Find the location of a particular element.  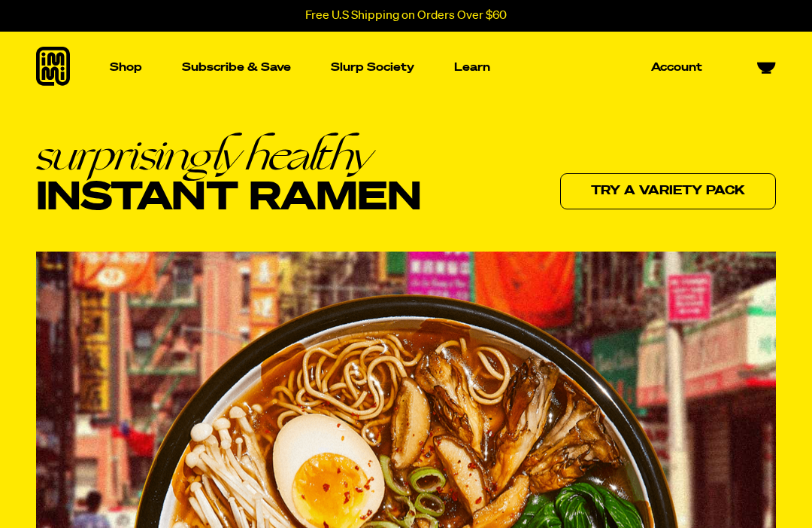

a: Account is located at coordinates (677, 67).